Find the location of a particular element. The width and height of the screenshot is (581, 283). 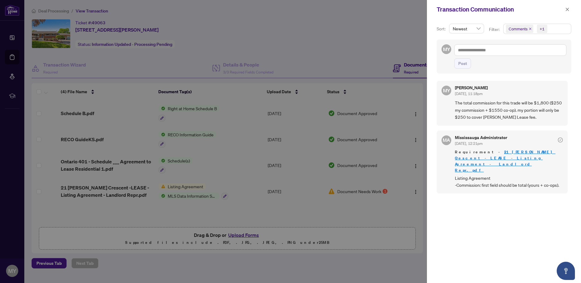

h5: Mississauga Administrator is located at coordinates (481, 138).